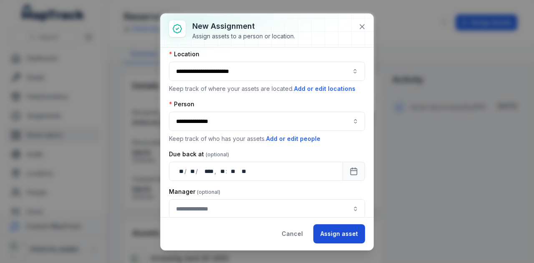 The image size is (534, 263). What do you see at coordinates (267, 121) in the screenshot?
I see `input: assignment-add:person-label` at bounding box center [267, 121].